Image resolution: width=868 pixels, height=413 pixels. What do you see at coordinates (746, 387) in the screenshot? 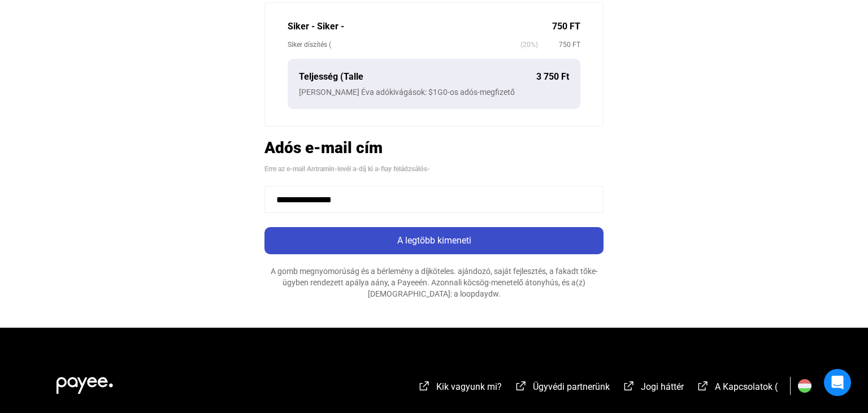
I see `span: A Kapcsolatok (` at bounding box center [746, 387].